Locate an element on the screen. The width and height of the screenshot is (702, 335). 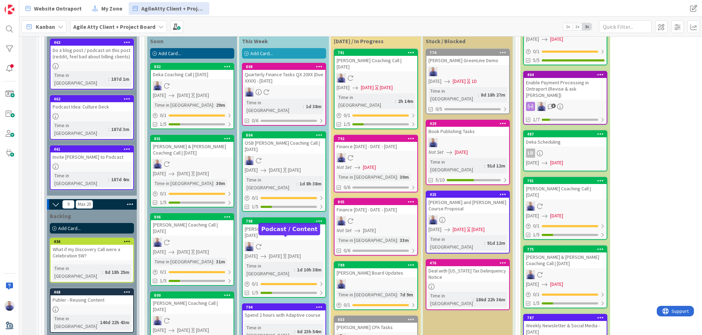
b: Agile Atty Client + Project Board is located at coordinates (114, 27).